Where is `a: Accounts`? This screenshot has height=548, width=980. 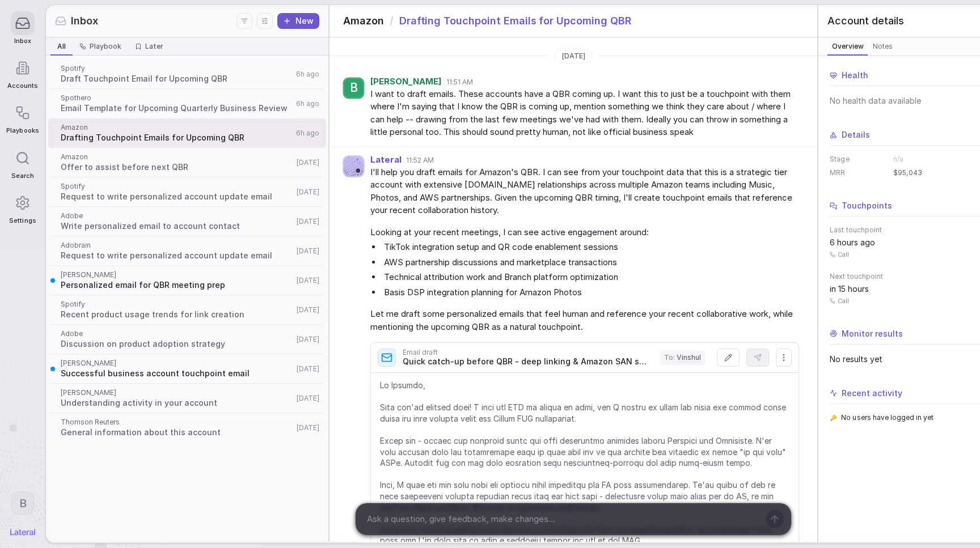 a: Accounts is located at coordinates (22, 73).